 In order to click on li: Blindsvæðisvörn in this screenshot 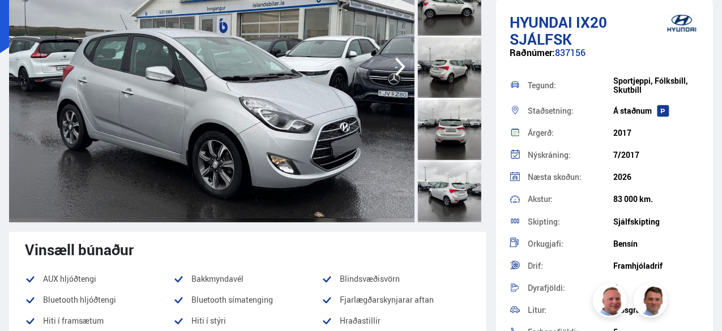, I will do `click(396, 279)`.